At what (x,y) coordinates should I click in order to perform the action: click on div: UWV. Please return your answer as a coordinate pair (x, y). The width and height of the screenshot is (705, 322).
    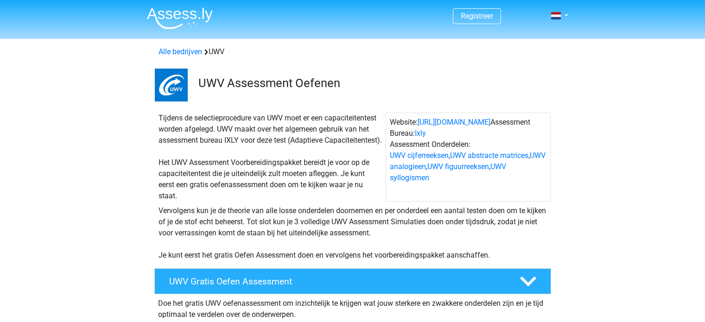
    Looking at the image, I should click on (353, 52).